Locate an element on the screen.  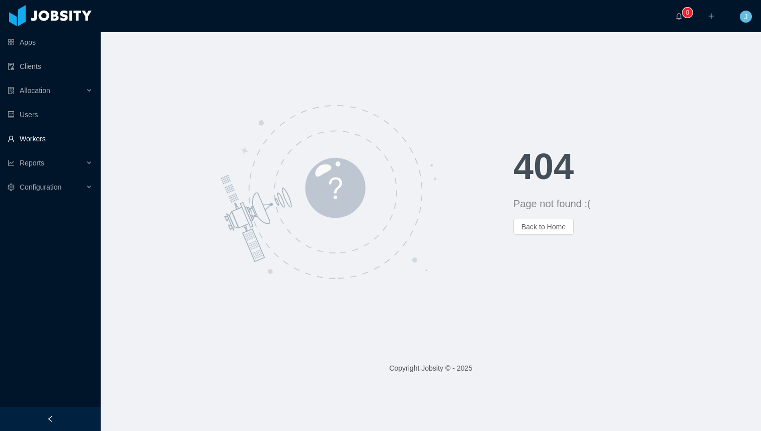
span: Reports is located at coordinates (32, 163).